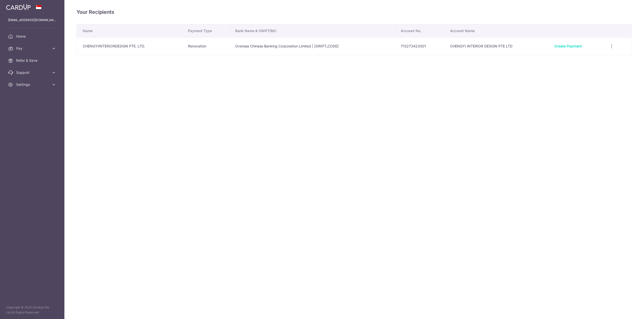 This screenshot has width=644, height=319. Describe the element at coordinates (33, 85) in the screenshot. I see `span: Settings` at that location.